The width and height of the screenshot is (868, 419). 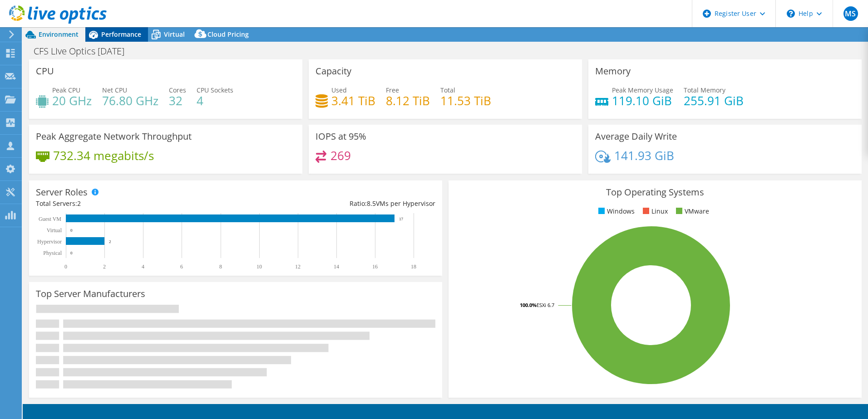 I want to click on h3: IOPS at 95%, so click(x=341, y=137).